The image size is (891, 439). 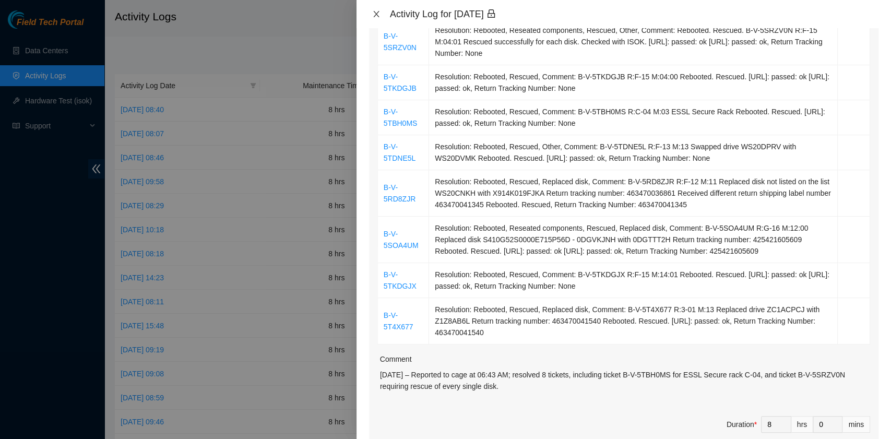 What do you see at coordinates (400, 280) in the screenshot?
I see `a: B-V-5TKDGJX` at bounding box center [400, 280].